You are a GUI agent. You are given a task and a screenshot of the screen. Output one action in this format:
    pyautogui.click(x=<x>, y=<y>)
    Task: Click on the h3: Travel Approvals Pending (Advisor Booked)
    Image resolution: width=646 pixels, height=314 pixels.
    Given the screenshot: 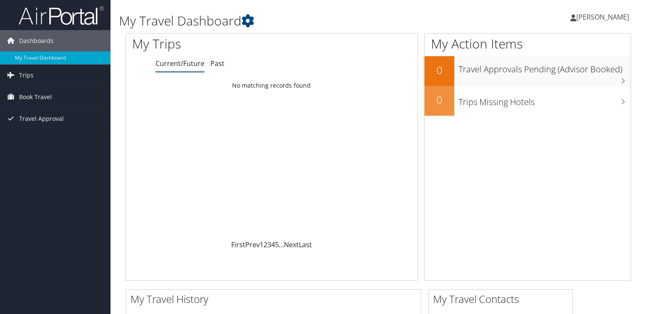 What is the action you would take?
    pyautogui.click(x=544, y=67)
    